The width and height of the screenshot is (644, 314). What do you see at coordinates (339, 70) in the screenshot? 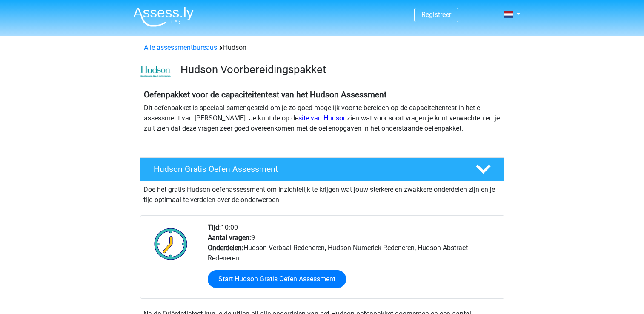
I see `h3: Hudson Voorbereidingspakket` at bounding box center [339, 70].